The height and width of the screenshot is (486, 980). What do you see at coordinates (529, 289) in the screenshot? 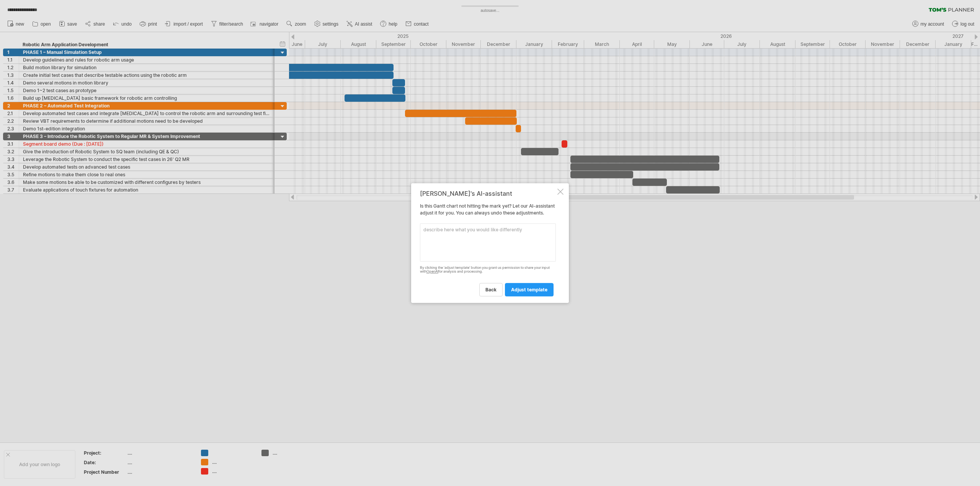
I see `span: adjust template` at bounding box center [529, 289].